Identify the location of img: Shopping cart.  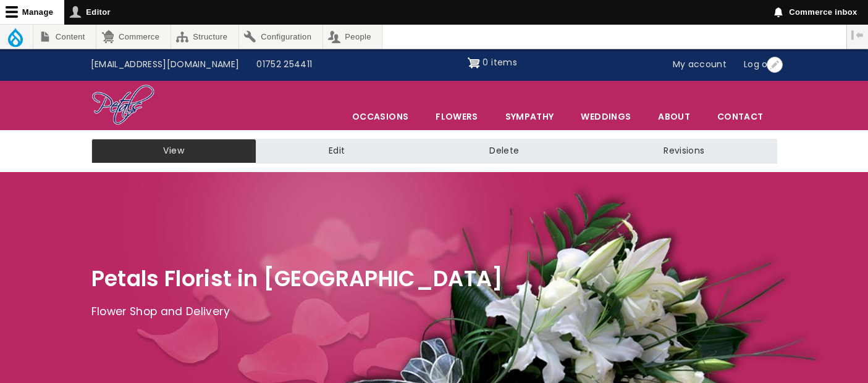
(473, 63).